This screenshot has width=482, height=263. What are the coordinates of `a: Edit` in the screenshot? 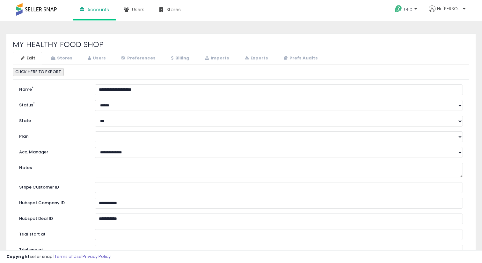 It's located at (27, 58).